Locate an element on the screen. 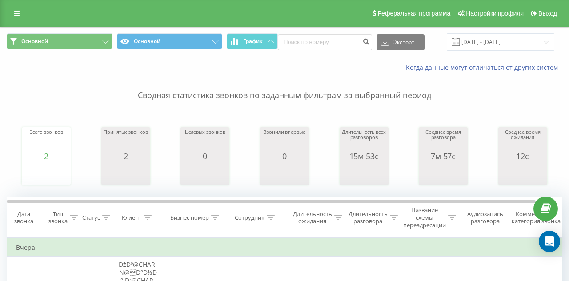  div: Клиент is located at coordinates (132, 217).